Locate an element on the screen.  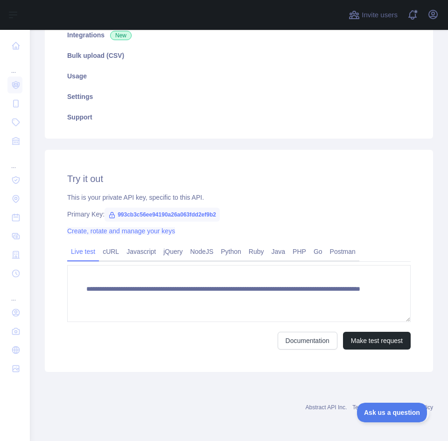
a: Create, rotate and manage your keys is located at coordinates (121, 231).